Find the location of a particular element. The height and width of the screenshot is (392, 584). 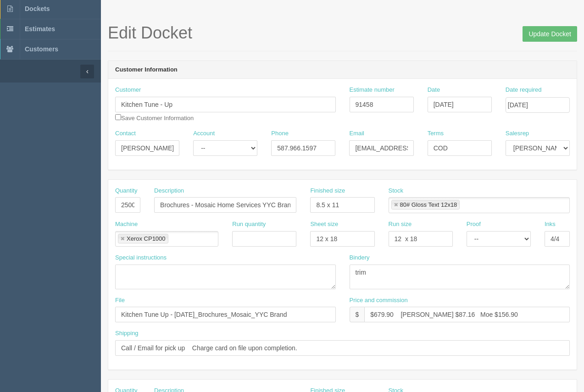

label: Bindery is located at coordinates (360, 258).